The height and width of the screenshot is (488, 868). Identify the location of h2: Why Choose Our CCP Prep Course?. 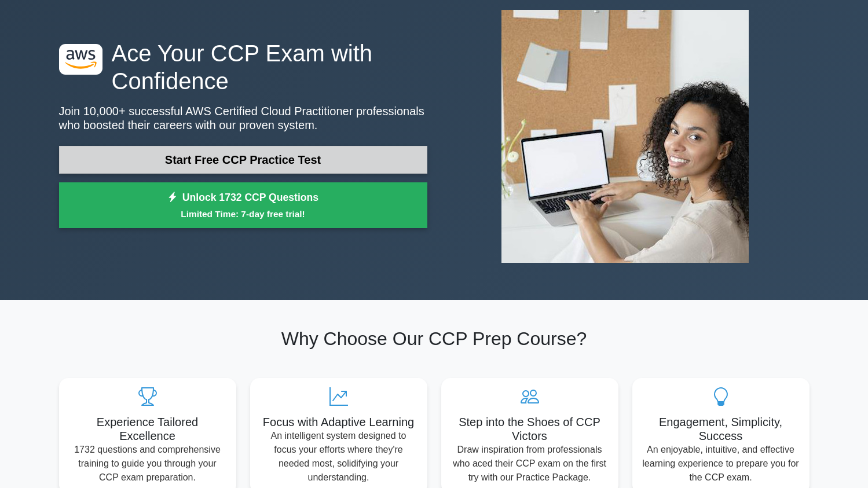
(434, 339).